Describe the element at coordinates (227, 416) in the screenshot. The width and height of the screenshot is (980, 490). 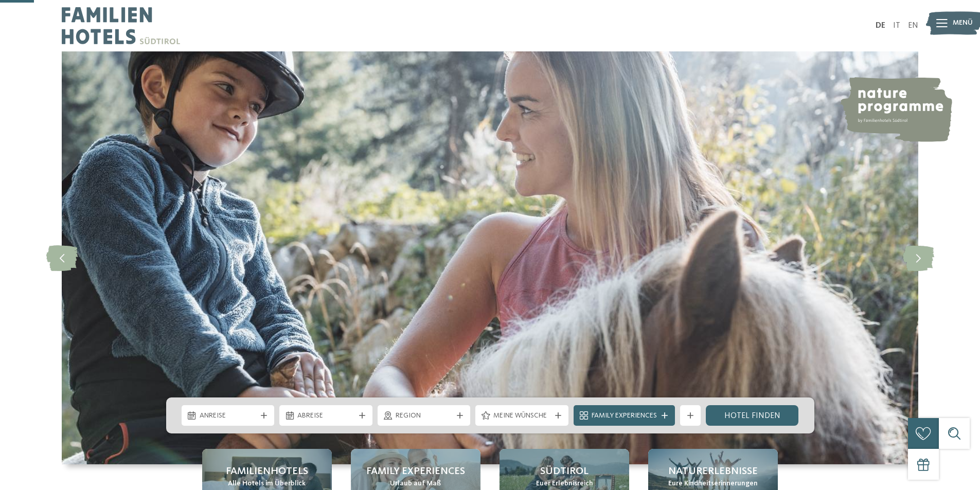
I see `span: Anreise` at that location.